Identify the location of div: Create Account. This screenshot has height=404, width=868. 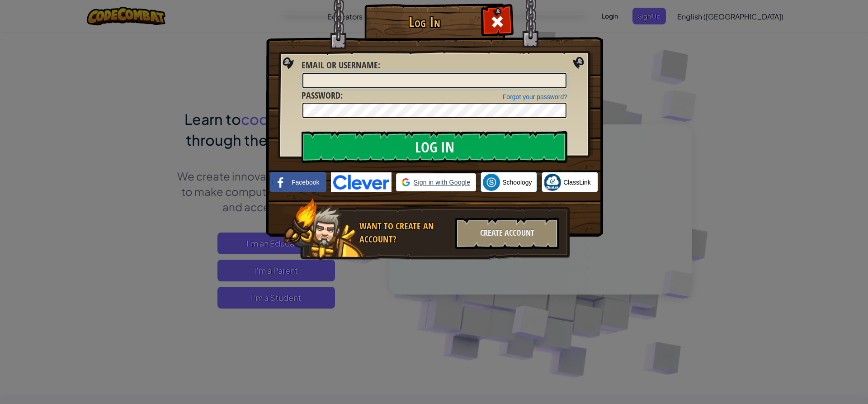
(507, 234).